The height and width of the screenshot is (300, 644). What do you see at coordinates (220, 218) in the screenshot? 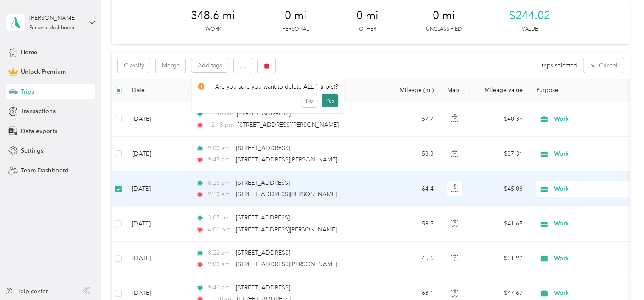
I see `span: 3:07 pm` at bounding box center [220, 218].